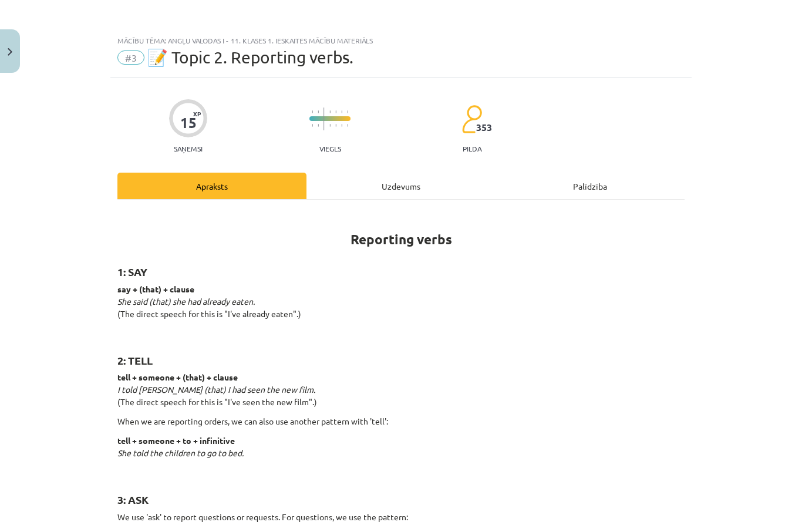 The height and width of the screenshot is (532, 802). I want to click on em: She said (that) she had already eaten., so click(186, 301).